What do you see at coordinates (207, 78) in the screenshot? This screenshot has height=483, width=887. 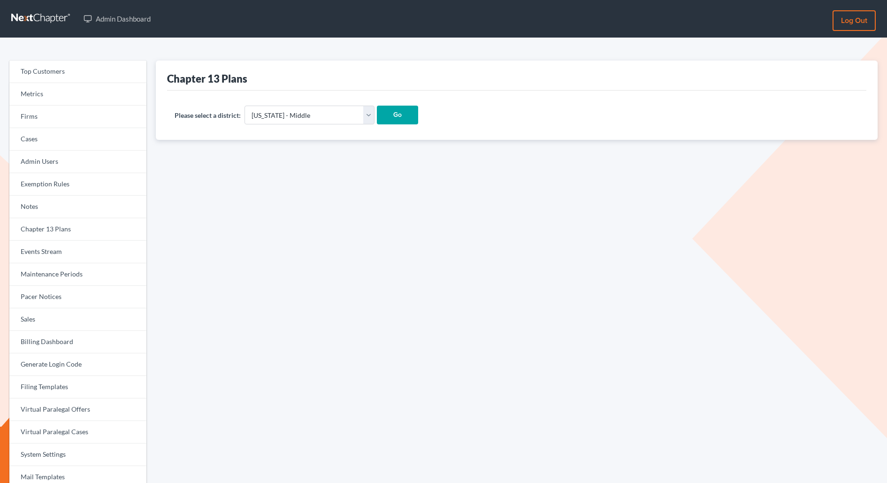 I see `div: Chapter 13 Plans` at bounding box center [207, 78].